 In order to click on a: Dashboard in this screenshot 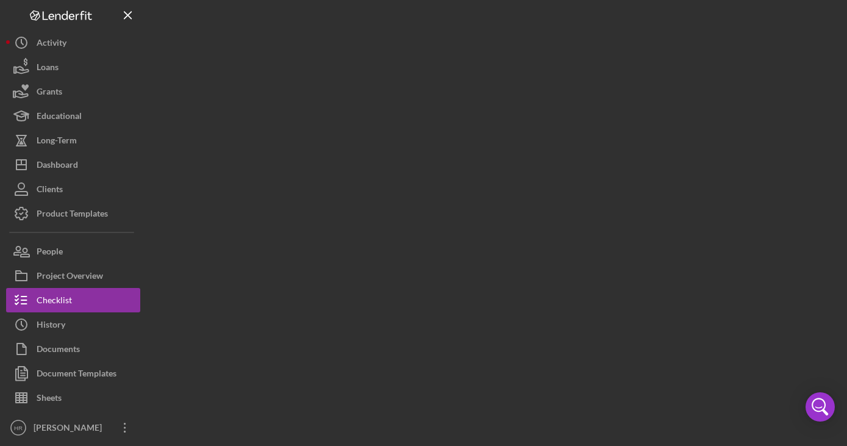, I will do `click(73, 165)`.